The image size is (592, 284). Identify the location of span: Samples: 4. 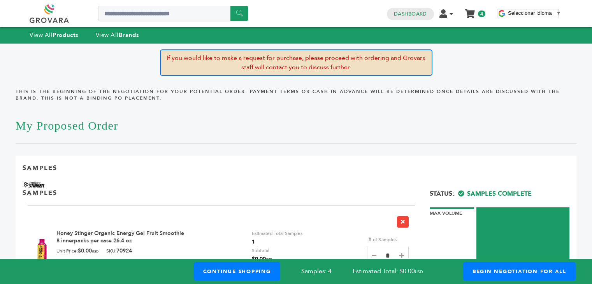
(316, 271).